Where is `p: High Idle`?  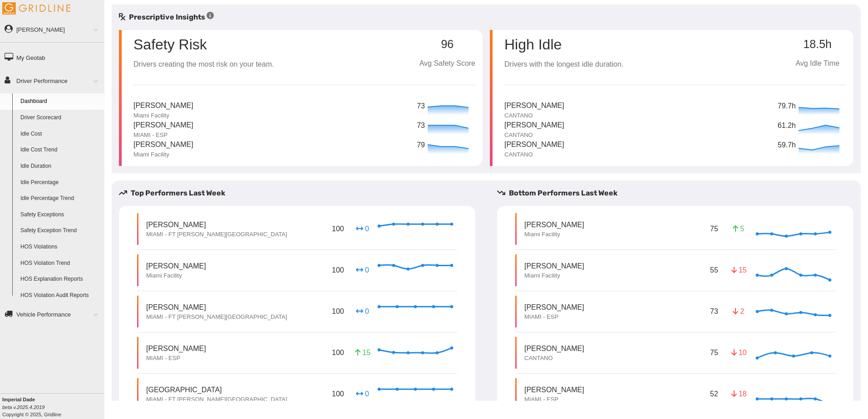 p: High Idle is located at coordinates (564, 44).